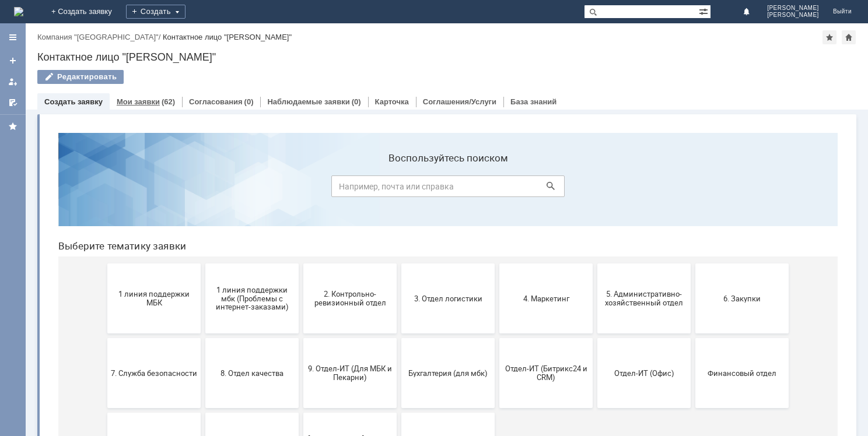 This screenshot has width=868, height=436. Describe the element at coordinates (497, 175) in the screenshot. I see `button: 4. Маркетинг` at that location.